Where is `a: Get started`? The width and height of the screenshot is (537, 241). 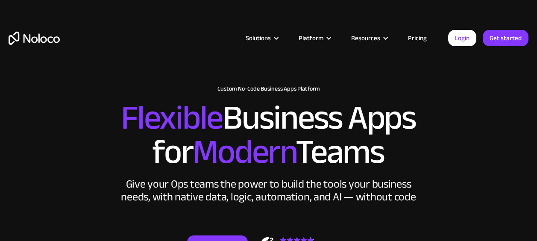 a: Get started is located at coordinates (506, 38).